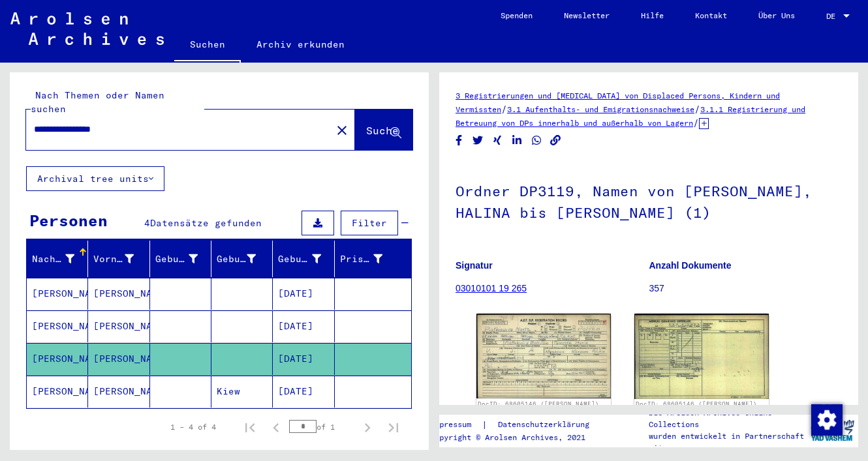 This screenshot has width=868, height=461. I want to click on button: Copy link, so click(556, 141).